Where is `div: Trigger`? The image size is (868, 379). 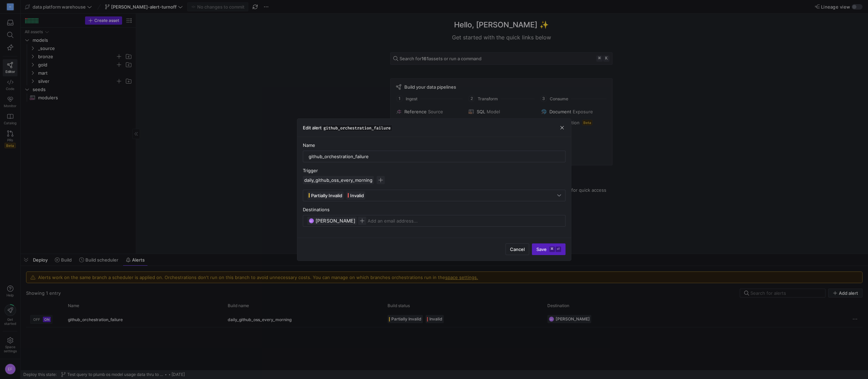 div: Trigger is located at coordinates (434, 171).